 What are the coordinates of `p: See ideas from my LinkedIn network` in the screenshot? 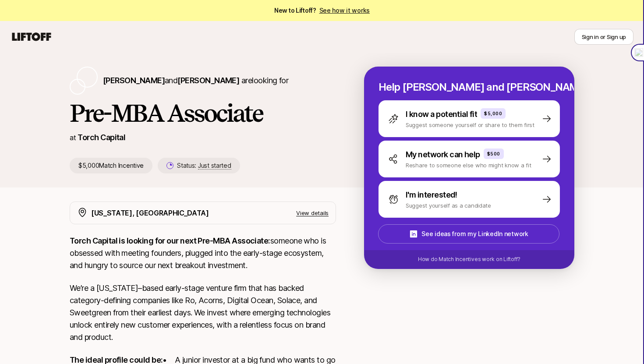 It's located at (474, 233).